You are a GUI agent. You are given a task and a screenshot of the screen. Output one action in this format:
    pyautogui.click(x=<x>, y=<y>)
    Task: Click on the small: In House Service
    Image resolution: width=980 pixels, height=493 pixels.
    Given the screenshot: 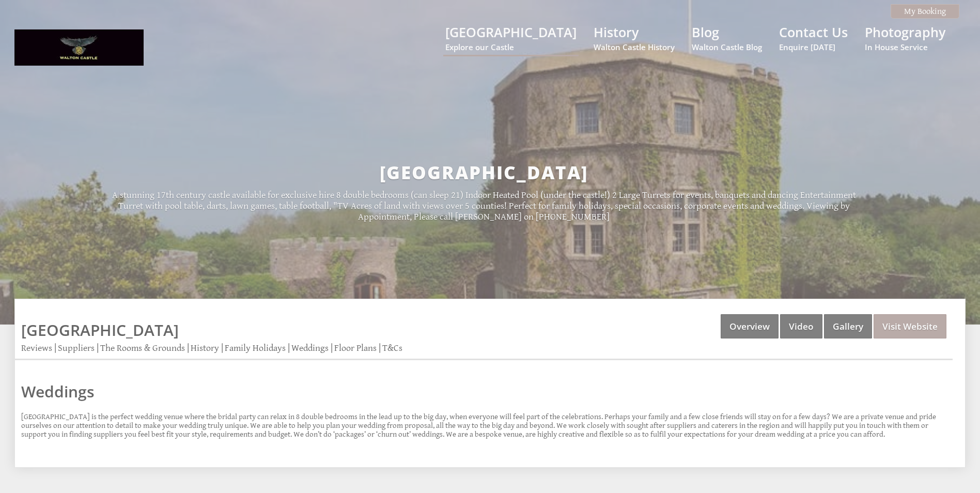 What is the action you would take?
    pyautogui.click(x=905, y=47)
    